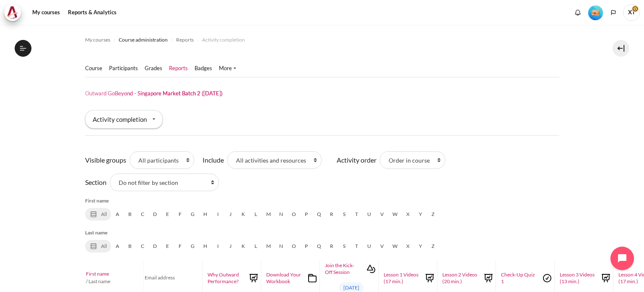  Describe the element at coordinates (96, 182) in the screenshot. I see `label: Section` at that location.